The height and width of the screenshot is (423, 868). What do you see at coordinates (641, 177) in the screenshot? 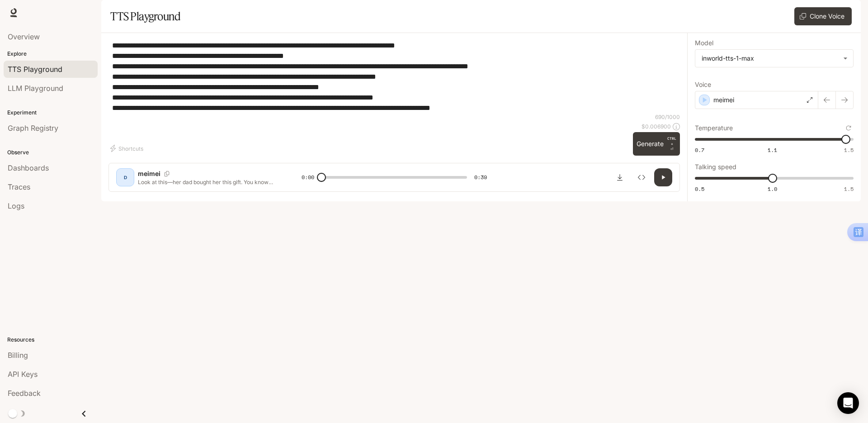
I see `button: Inspect` at bounding box center [641, 177].